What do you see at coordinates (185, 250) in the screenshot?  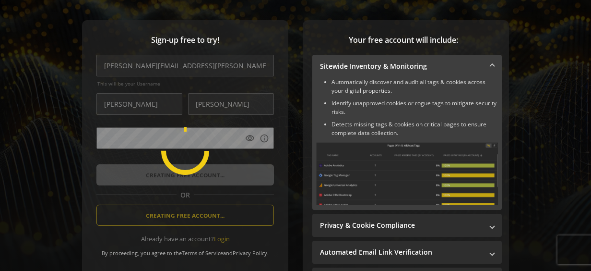 I see `div: By proceeding, you agree to the and .` at bounding box center [185, 250].